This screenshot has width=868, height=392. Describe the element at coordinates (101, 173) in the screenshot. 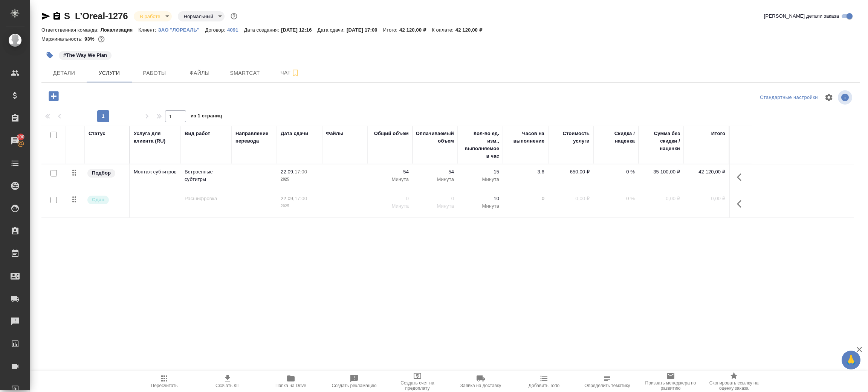

I see `p: Подбор` at that location.